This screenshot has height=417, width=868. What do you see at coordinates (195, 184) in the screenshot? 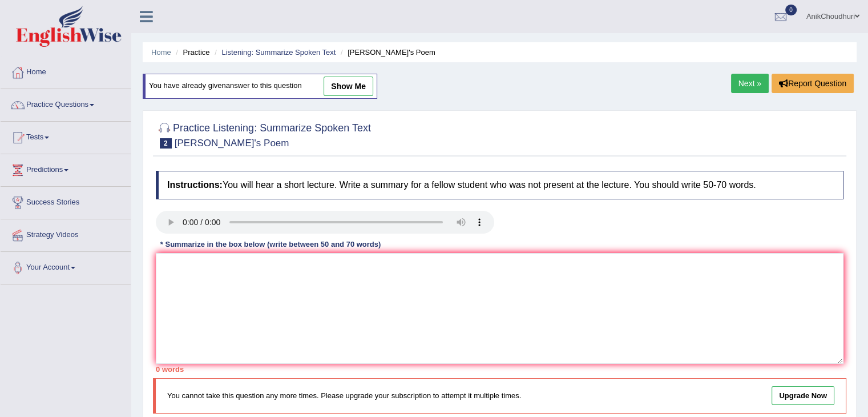
I see `b: Instructions:` at bounding box center [195, 184].